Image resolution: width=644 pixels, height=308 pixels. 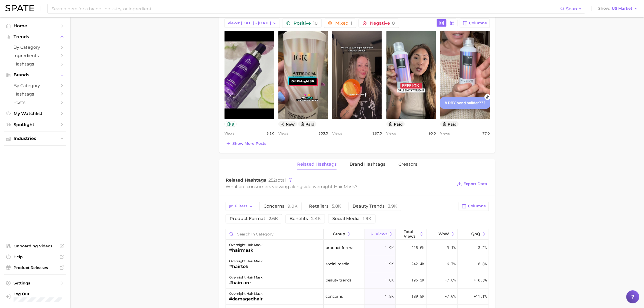 I want to click on button: group, so click(x=344, y=234).